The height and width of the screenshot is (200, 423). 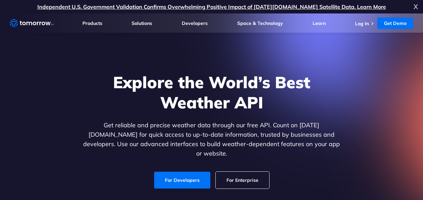 What do you see at coordinates (182, 180) in the screenshot?
I see `a: For Developers` at bounding box center [182, 180].